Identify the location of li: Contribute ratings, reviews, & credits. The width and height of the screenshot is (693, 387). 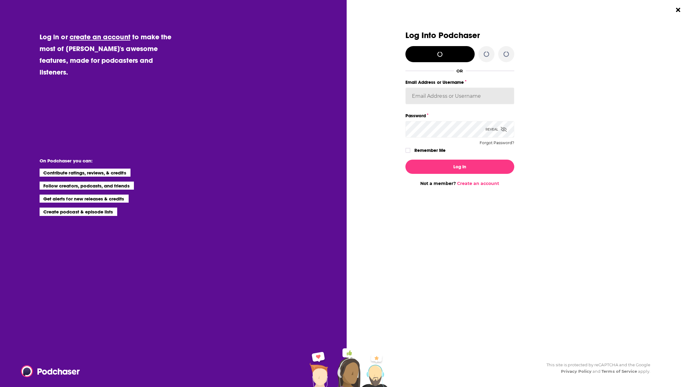
(85, 173).